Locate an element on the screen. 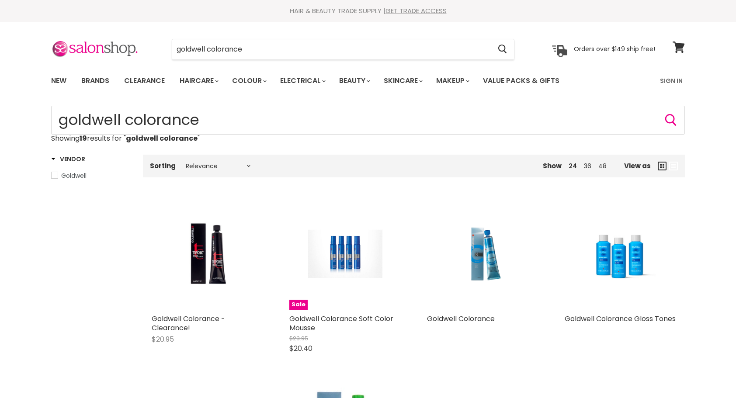 The height and width of the screenshot is (398, 736). a: Sign In is located at coordinates (671, 81).